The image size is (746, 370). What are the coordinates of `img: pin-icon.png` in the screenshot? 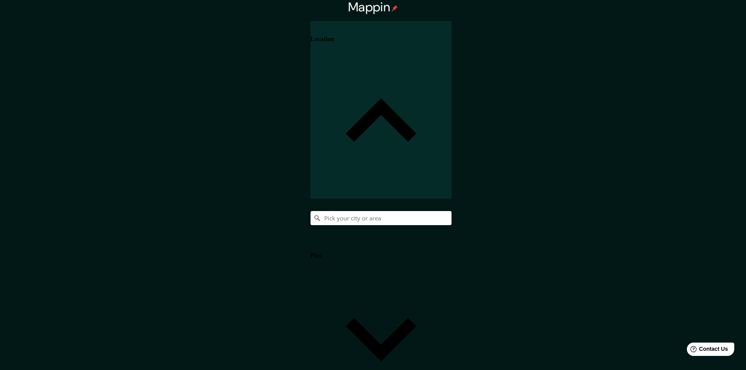 It's located at (394, 8).